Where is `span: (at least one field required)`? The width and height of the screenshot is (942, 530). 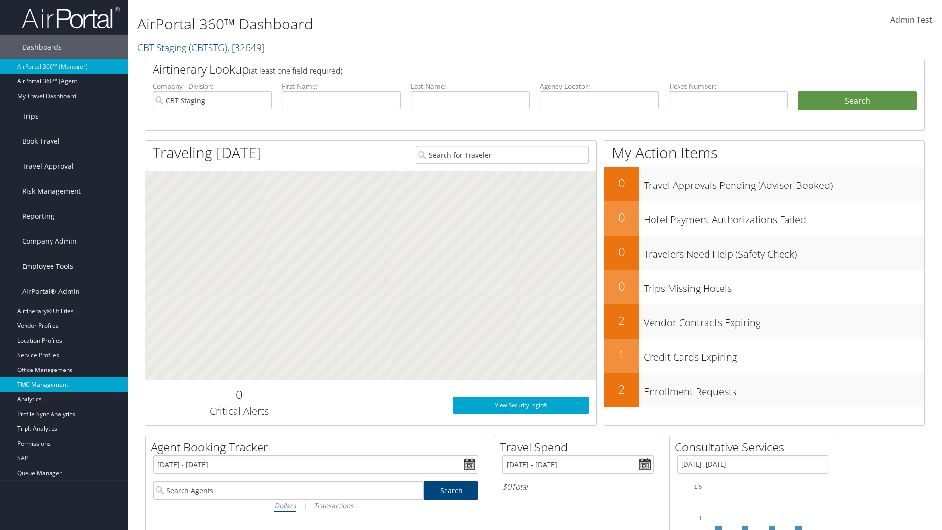 span: (at least one field required) is located at coordinates (295, 71).